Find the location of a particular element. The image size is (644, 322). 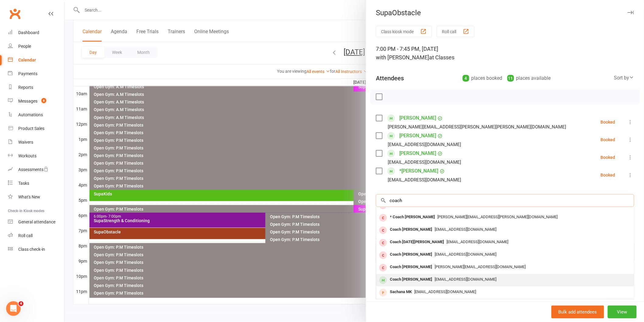

a: Tasks is located at coordinates (36, 183).